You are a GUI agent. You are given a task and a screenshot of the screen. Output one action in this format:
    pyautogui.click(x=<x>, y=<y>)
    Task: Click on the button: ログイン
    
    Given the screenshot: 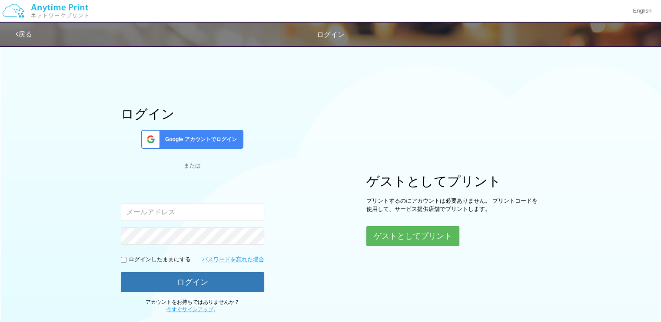 What is the action you would take?
    pyautogui.click(x=193, y=282)
    